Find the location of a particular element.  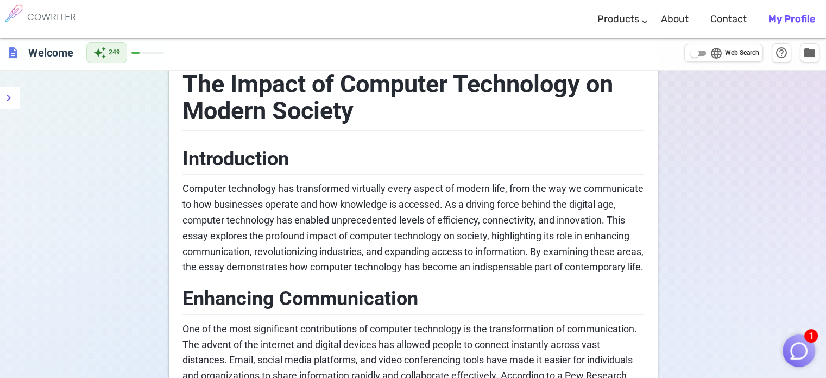

span: auto_awesome is located at coordinates (100, 53).